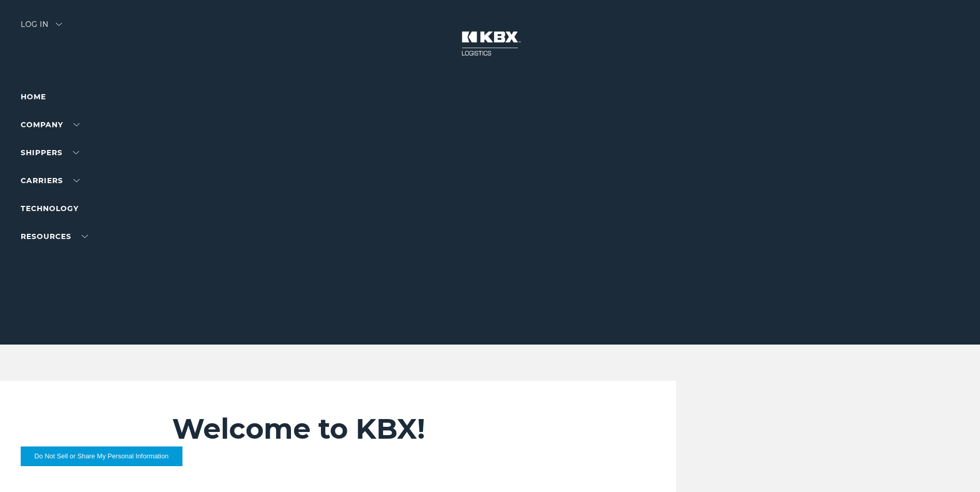 Image resolution: width=980 pixels, height=492 pixels. What do you see at coordinates (393, 429) in the screenshot?
I see `h2: Welcome to KBX!` at bounding box center [393, 429].